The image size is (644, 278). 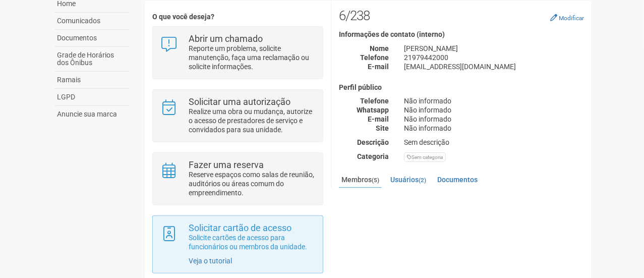 I want to click on a: Modificar, so click(x=567, y=17).